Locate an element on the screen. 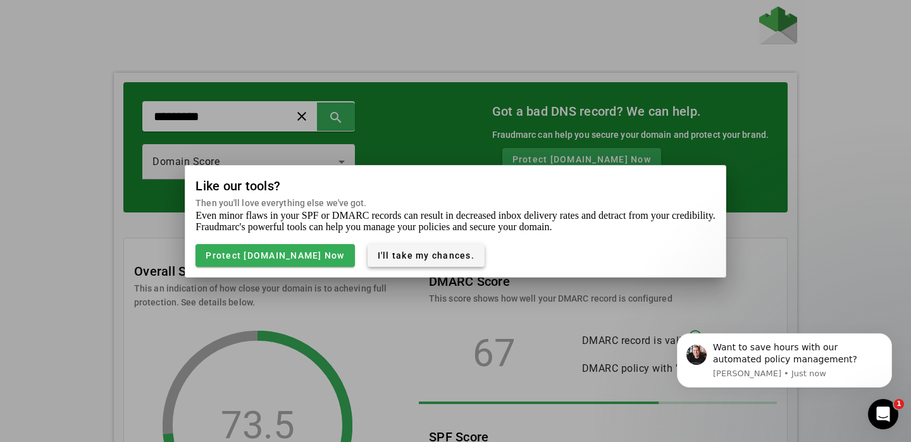 This screenshot has height=442, width=911. p: Message from Keith, sent Just now is located at coordinates (140, 56).